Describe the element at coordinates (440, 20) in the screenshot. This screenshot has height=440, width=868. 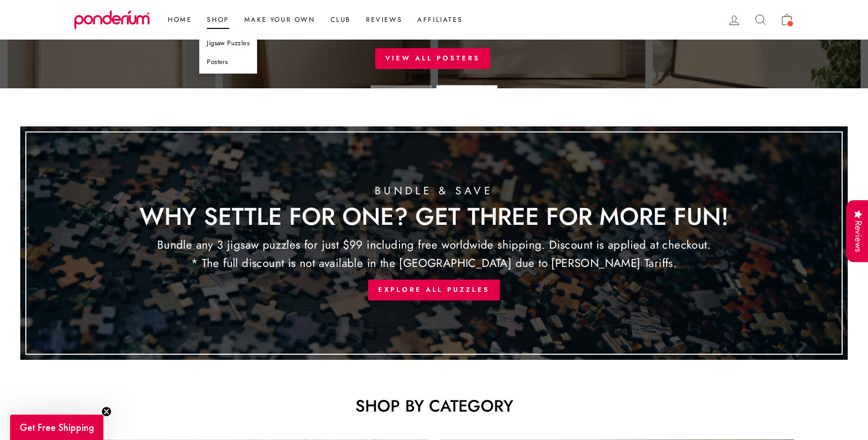
I see `a: Affiliates` at that location.